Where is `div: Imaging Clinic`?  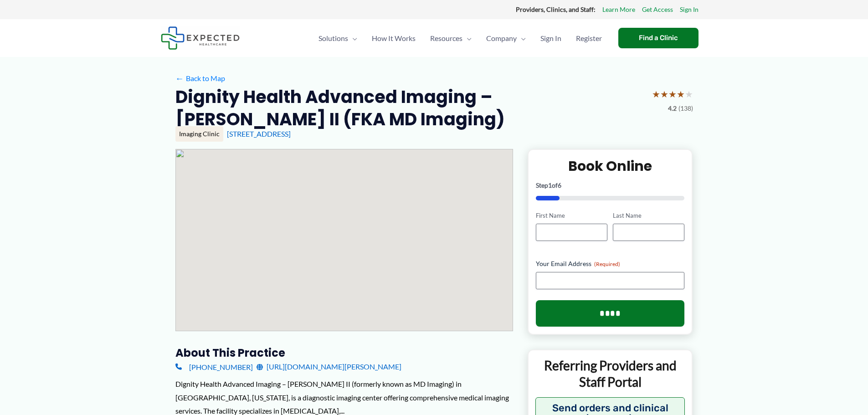 div: Imaging Clinic is located at coordinates (199, 134).